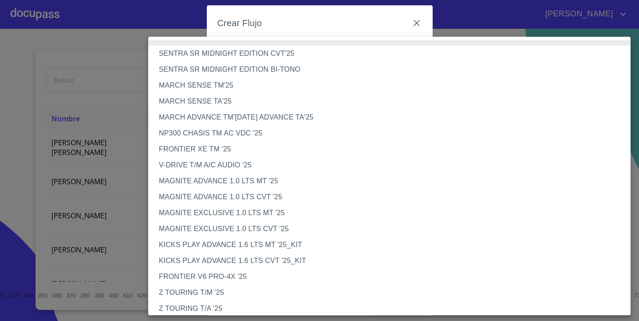  I want to click on li: FRONTIER XE TM '25, so click(389, 149).